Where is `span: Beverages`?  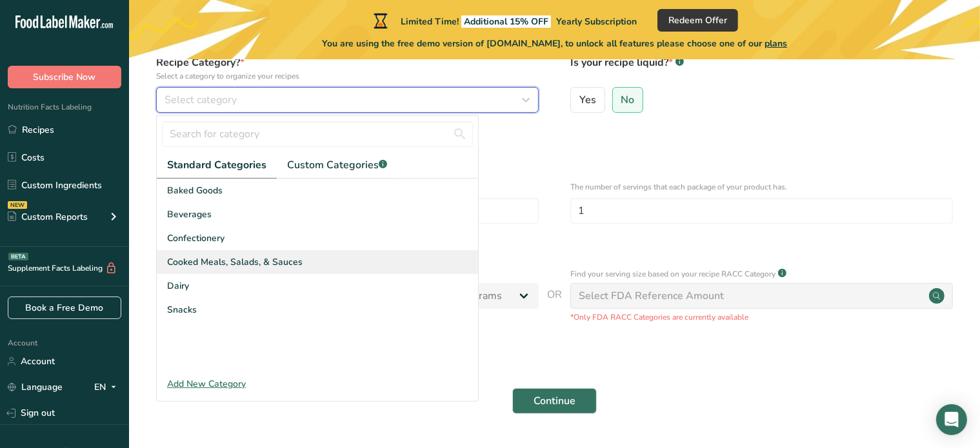
span: Beverages is located at coordinates (189, 214).